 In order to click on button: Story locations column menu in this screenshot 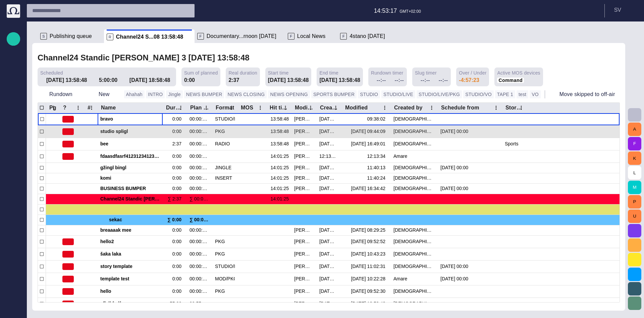, I will do `click(522, 108)`.